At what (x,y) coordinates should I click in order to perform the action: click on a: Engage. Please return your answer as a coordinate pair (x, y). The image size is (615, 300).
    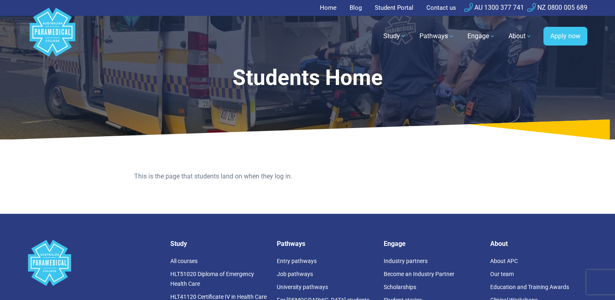
    Looking at the image, I should click on (481, 36).